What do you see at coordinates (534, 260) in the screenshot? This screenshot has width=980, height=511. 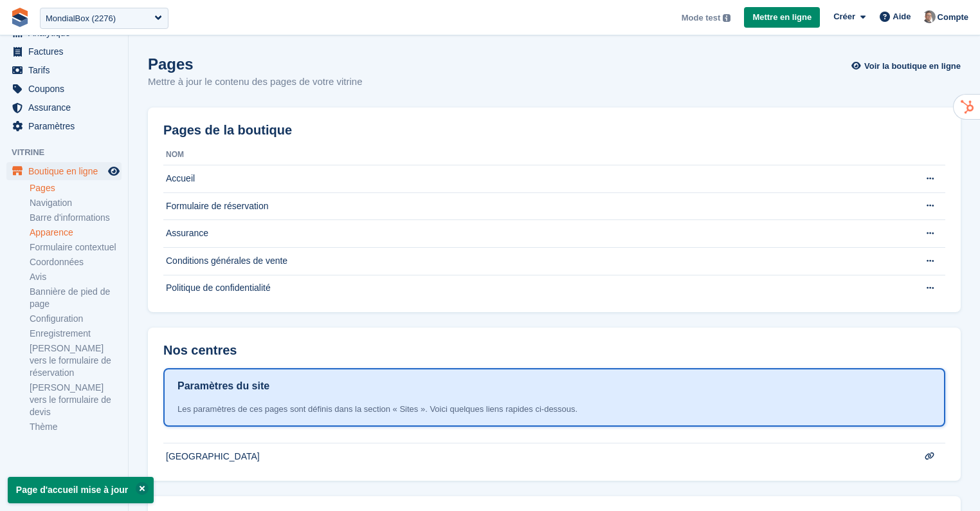 I see `td: Conditions générales de vente` at bounding box center [534, 260].